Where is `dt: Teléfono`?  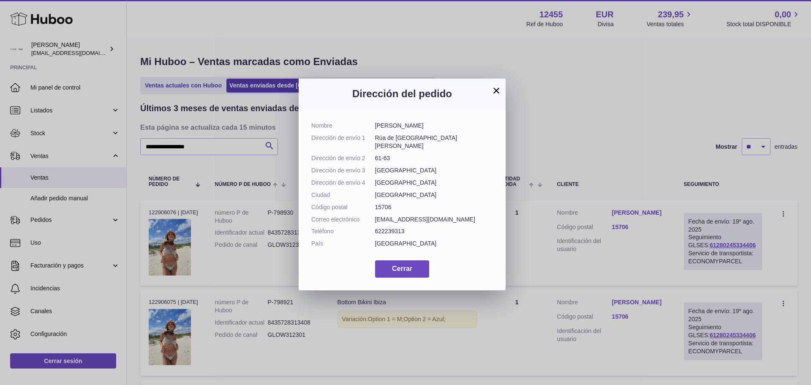
dt: Teléfono is located at coordinates (343, 231).